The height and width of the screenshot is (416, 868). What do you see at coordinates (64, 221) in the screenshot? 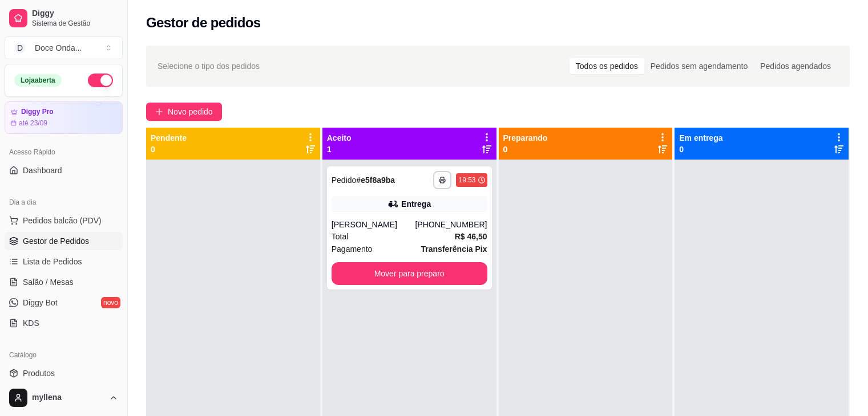
I see `button: Pedidos balcão (PDV)` at bounding box center [64, 221].